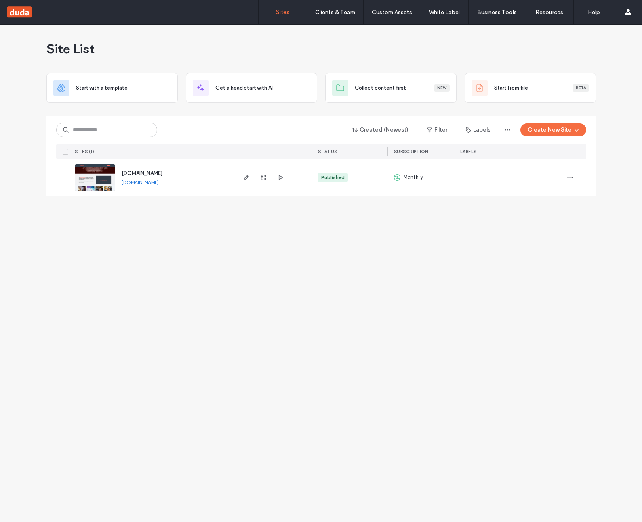 Image resolution: width=642 pixels, height=522 pixels. What do you see at coordinates (441, 88) in the screenshot?
I see `div: New` at bounding box center [441, 88].